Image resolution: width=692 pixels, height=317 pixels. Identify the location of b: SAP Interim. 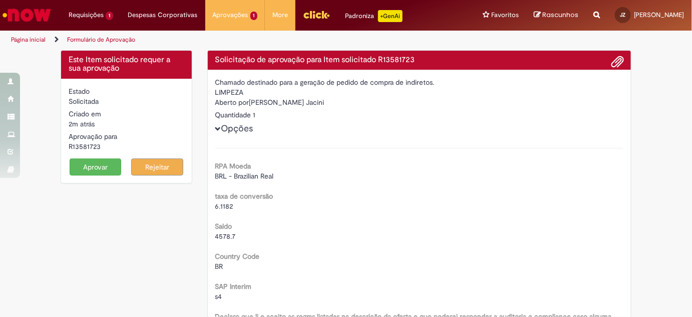
(233, 286).